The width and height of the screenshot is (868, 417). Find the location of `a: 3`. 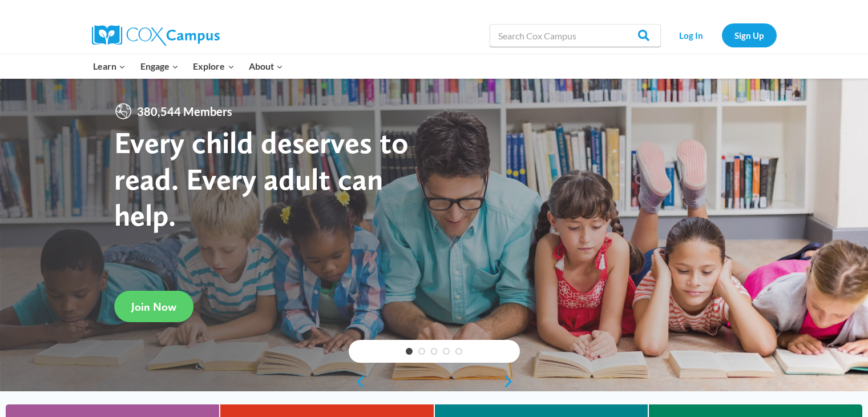

a: 3 is located at coordinates (435, 351).